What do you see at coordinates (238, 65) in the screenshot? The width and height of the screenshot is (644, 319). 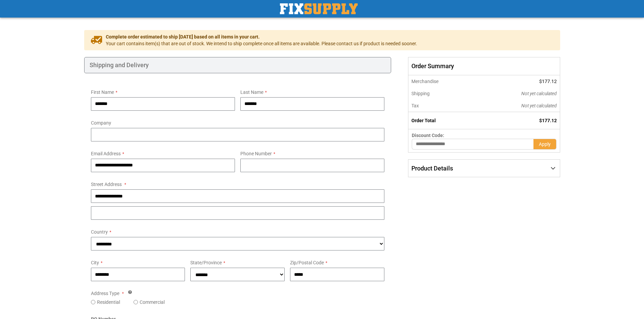 I see `div: Shipping and Delivery` at bounding box center [238, 65].